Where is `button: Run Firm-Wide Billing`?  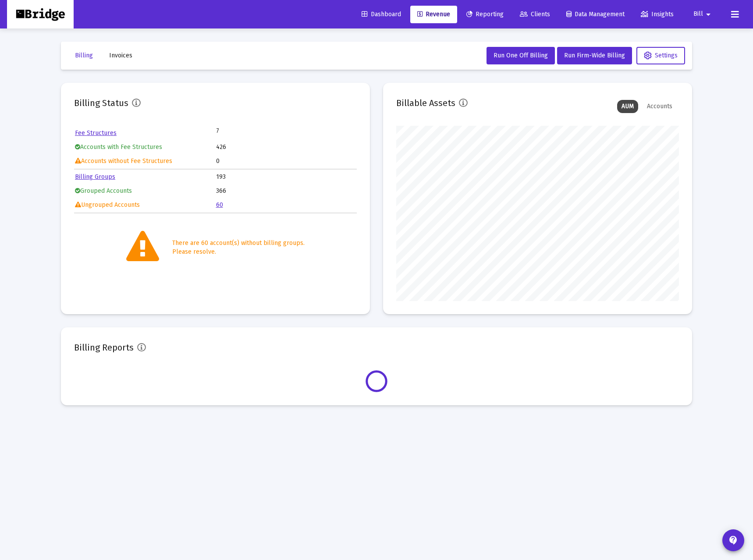
button: Run Firm-Wide Billing is located at coordinates (594, 55).